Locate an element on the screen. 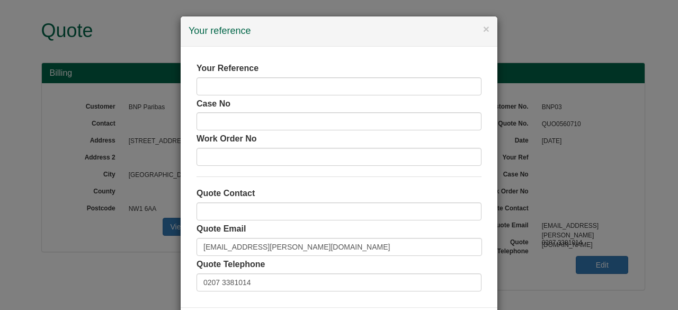 The width and height of the screenshot is (678, 310). label: Case No is located at coordinates (214, 104).